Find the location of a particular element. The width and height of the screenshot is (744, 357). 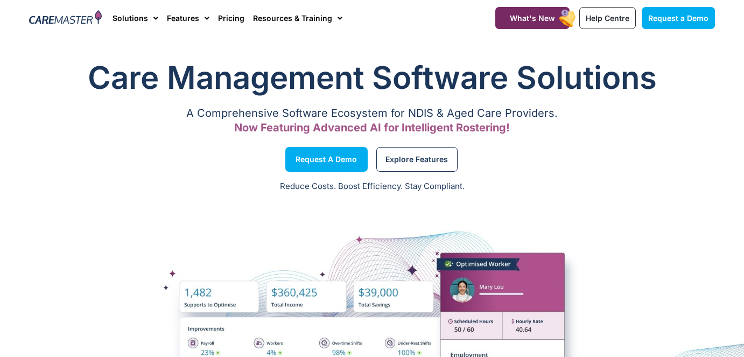

span: Help Centre is located at coordinates (607, 18).